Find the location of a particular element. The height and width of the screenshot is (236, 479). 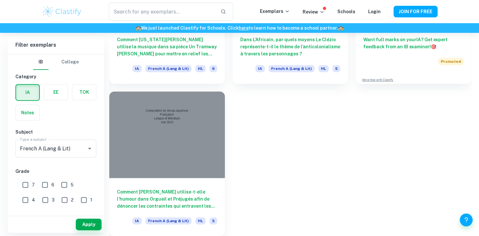

span: Promoted is located at coordinates (451, 61).